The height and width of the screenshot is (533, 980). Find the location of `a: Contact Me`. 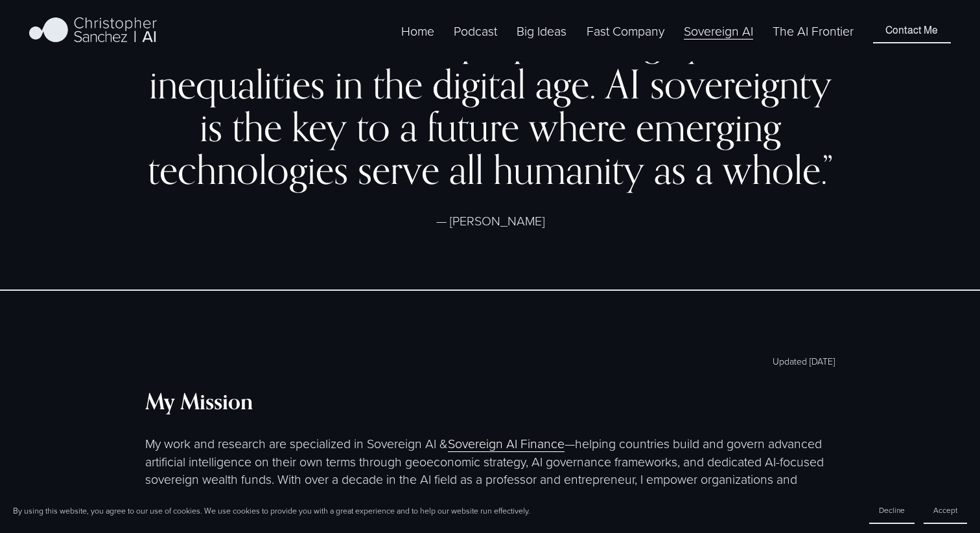

a: Contact Me is located at coordinates (911, 31).